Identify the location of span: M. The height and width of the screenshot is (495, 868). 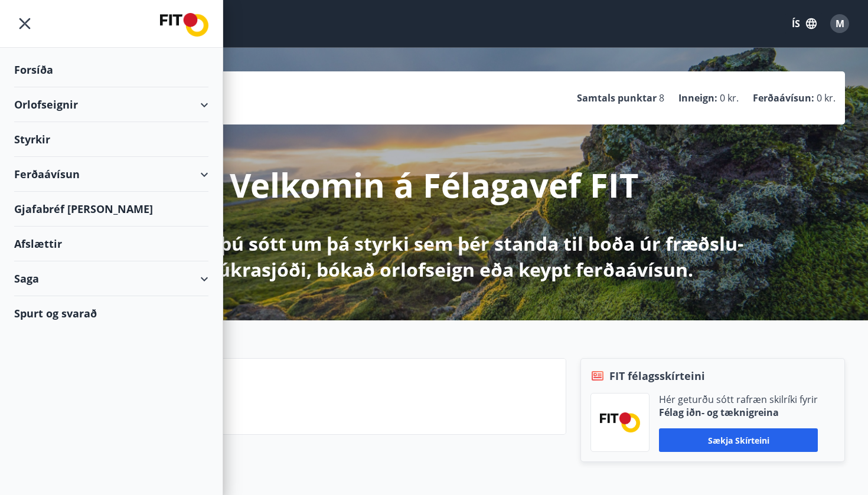
(840, 24).